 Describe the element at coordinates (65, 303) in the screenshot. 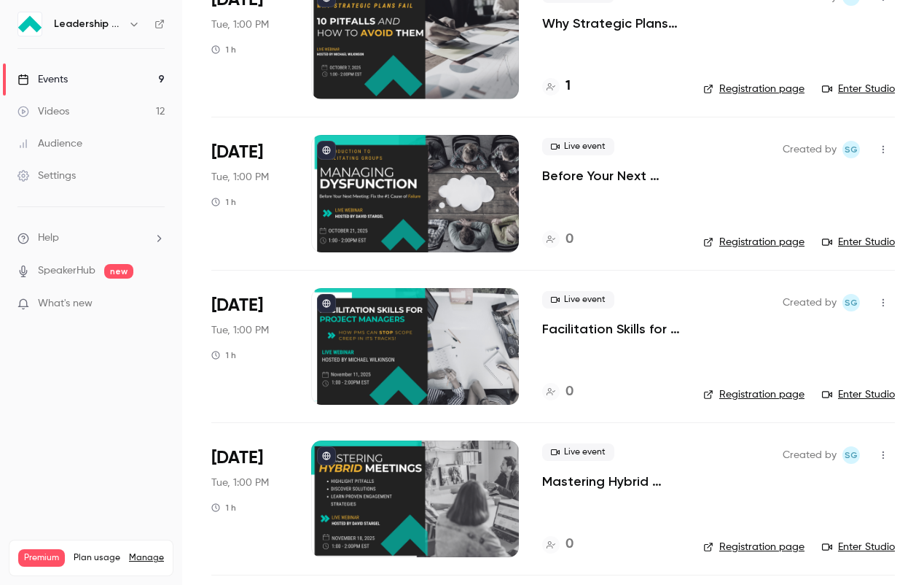

I see `span: What's new` at that location.